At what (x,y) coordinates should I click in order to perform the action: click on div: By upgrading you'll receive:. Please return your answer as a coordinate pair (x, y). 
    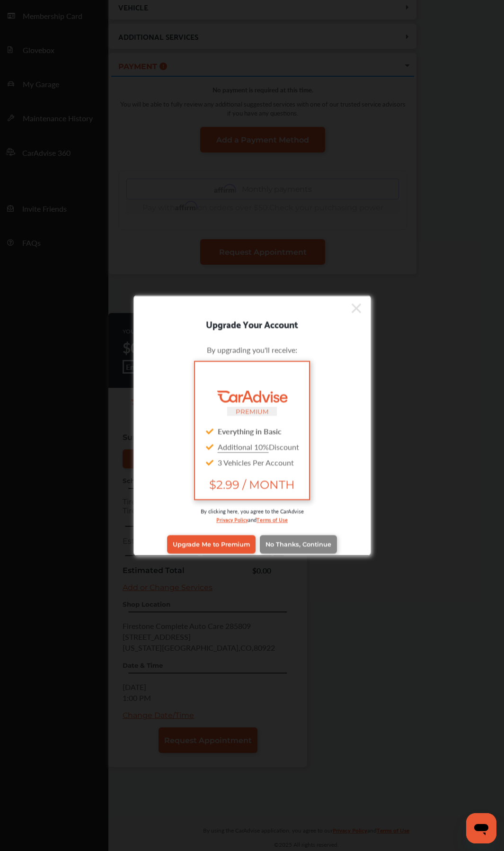
    Looking at the image, I should click on (253, 349).